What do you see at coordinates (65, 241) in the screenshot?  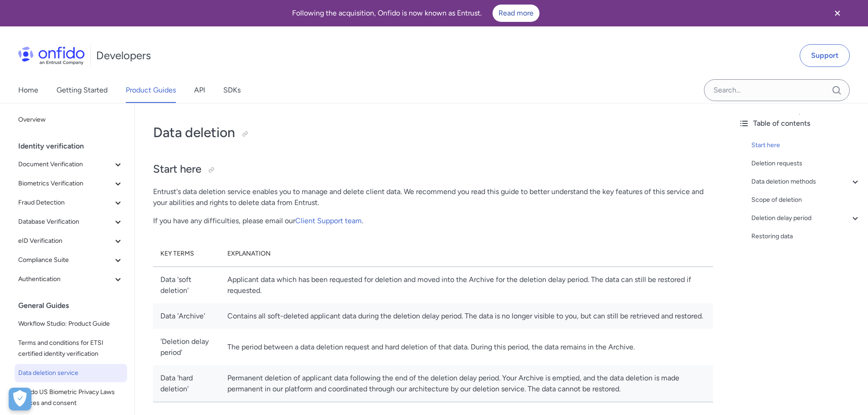 I see `span: eID Verification` at bounding box center [65, 241].